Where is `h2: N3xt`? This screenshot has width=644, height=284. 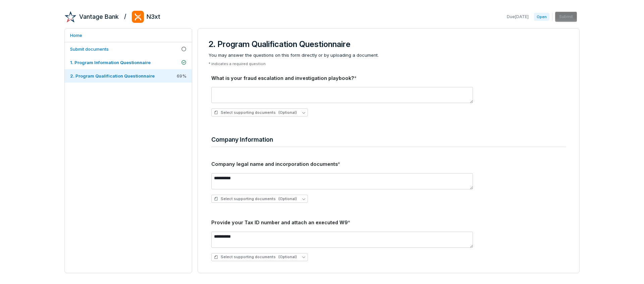
h2: N3xt is located at coordinates (153, 17).